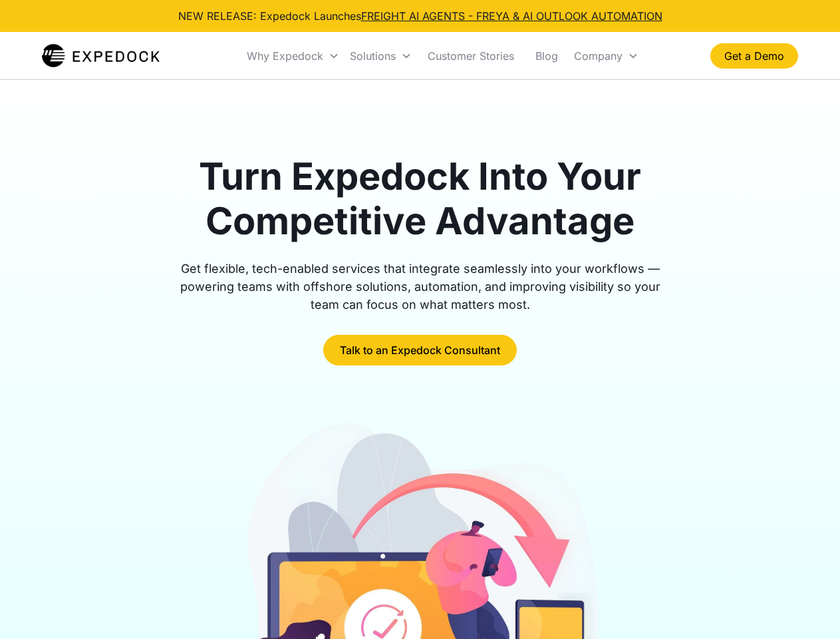 This screenshot has height=639, width=840. What do you see at coordinates (511, 16) in the screenshot?
I see `a: FREIGHT AI AGENTS - FREYA & AI OUTLOOK AUTOMATION` at bounding box center [511, 16].